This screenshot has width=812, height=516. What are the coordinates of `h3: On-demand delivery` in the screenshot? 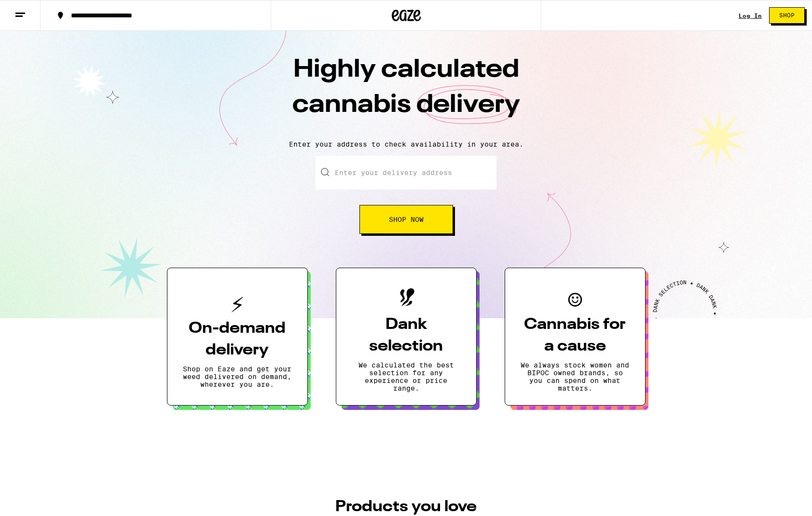 It's located at (237, 340).